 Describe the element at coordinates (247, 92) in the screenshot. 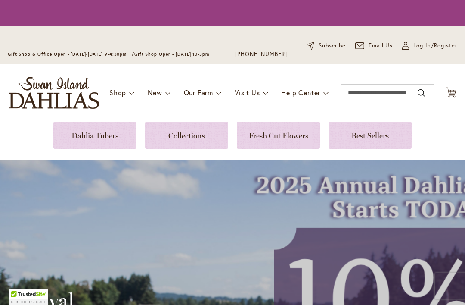

I see `span: Visit Us` at that location.